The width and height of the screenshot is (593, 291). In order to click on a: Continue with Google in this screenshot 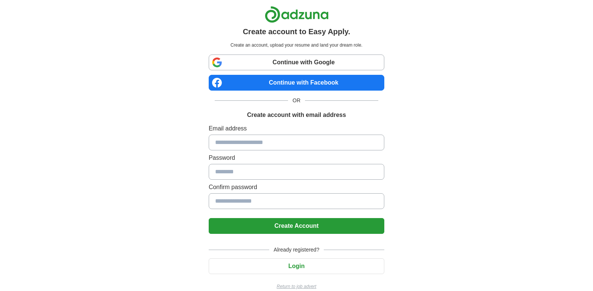, I will do `click(296, 62)`.